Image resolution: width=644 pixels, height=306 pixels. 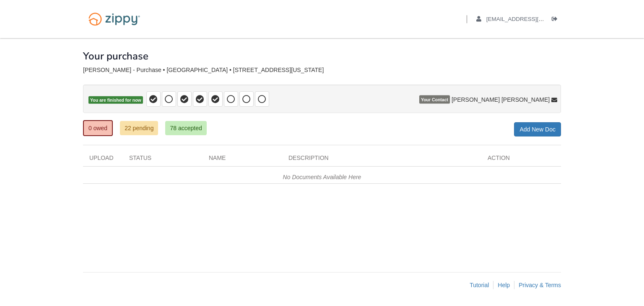 I want to click on img: Logo, so click(x=114, y=19).